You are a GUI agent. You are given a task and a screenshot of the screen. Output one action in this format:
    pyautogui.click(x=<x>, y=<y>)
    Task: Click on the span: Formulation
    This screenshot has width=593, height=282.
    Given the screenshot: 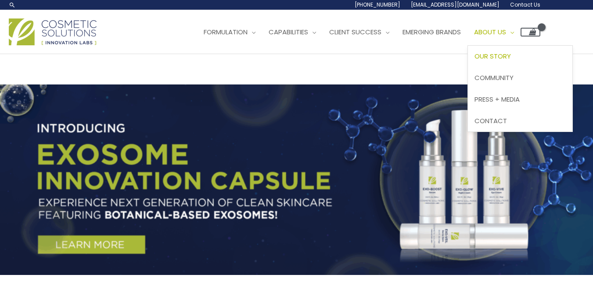 What is the action you would take?
    pyautogui.click(x=226, y=32)
    